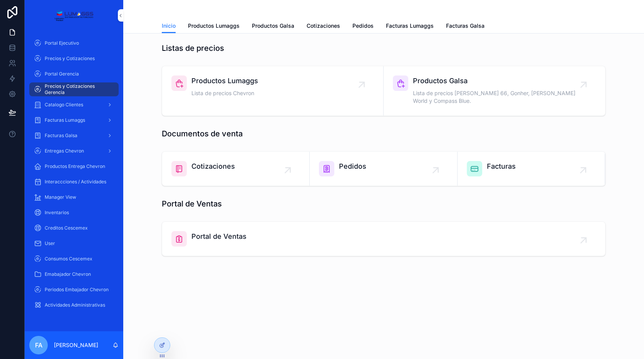  I want to click on span: Portal Gerencia, so click(62, 74).